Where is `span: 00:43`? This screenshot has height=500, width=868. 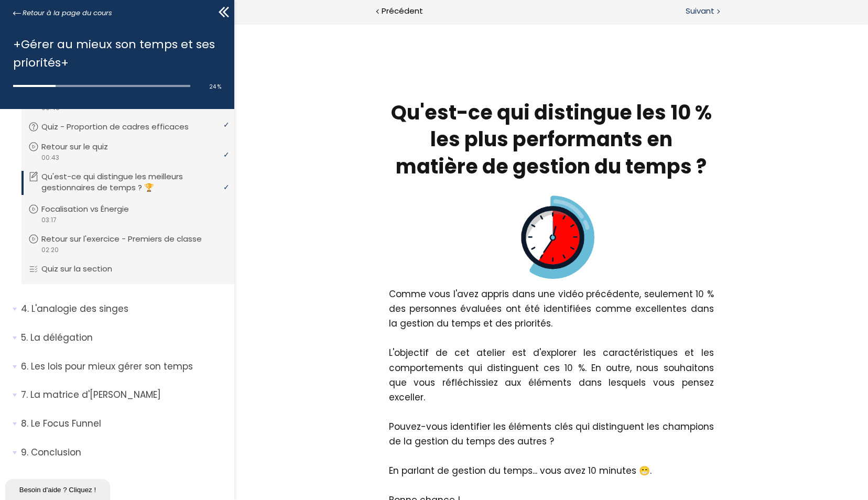
span: 00:43 is located at coordinates (50, 157).